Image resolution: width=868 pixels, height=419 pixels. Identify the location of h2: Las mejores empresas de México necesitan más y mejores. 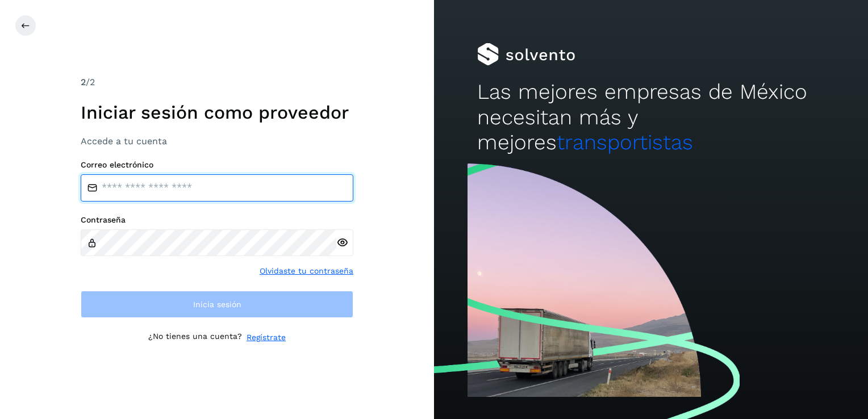
(651, 117).